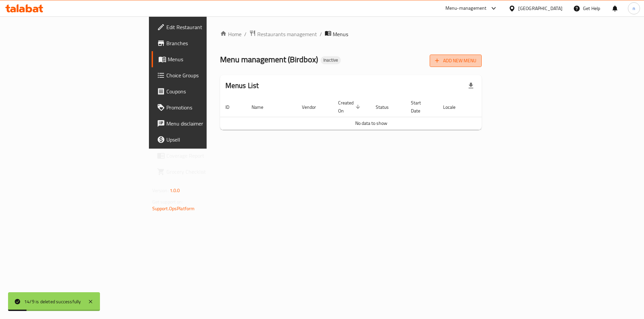  Describe the element at coordinates (204, 172) in the screenshot. I see `a: Grocery Checklist` at that location.